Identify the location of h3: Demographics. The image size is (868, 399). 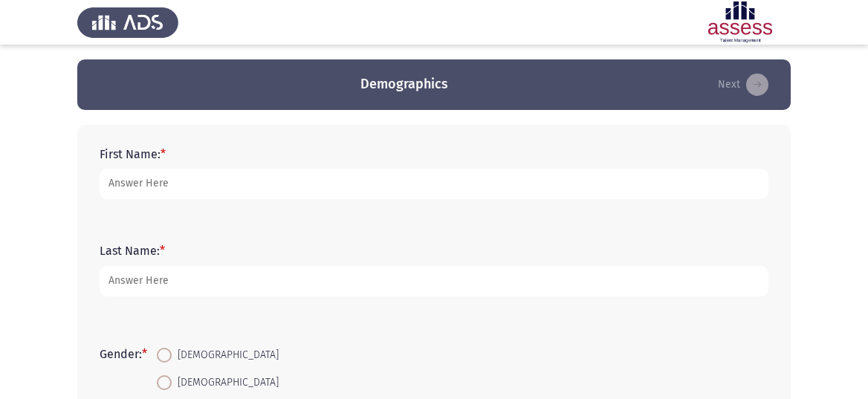
(404, 84).